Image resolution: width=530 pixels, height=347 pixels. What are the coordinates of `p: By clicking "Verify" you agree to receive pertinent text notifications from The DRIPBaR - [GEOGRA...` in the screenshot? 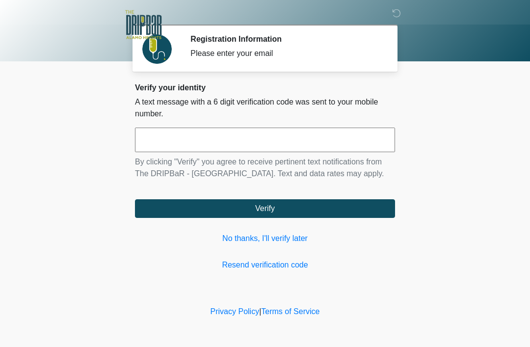 It's located at (265, 168).